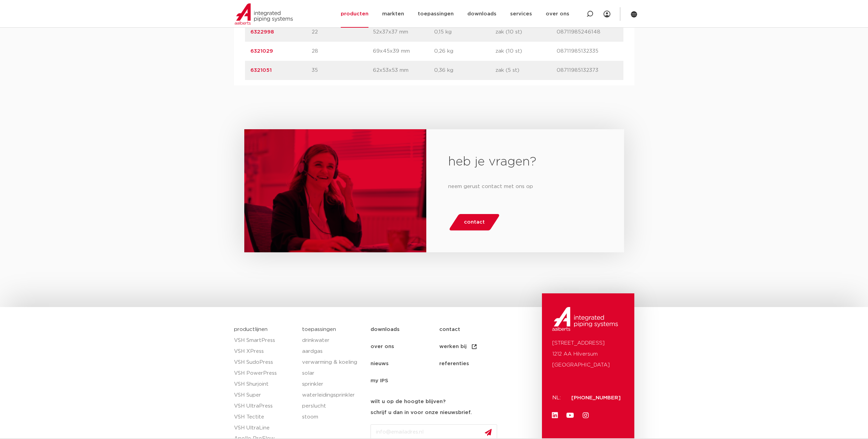 Image resolution: width=868 pixels, height=439 pixels. I want to click on a: 6321029, so click(262, 51).